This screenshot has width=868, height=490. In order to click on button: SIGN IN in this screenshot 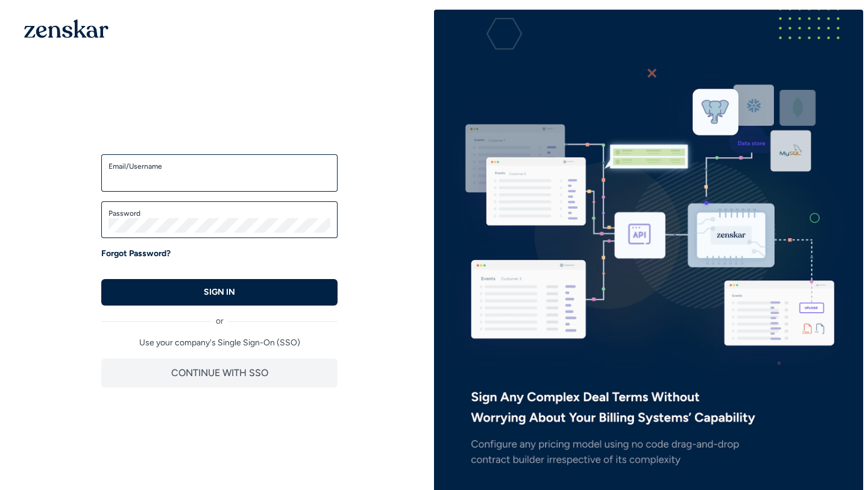, I will do `click(220, 293)`.